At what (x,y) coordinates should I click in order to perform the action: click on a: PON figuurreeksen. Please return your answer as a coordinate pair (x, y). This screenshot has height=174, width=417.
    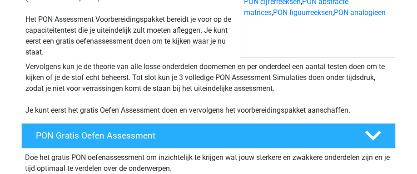
    Looking at the image, I should click on (302, 12).